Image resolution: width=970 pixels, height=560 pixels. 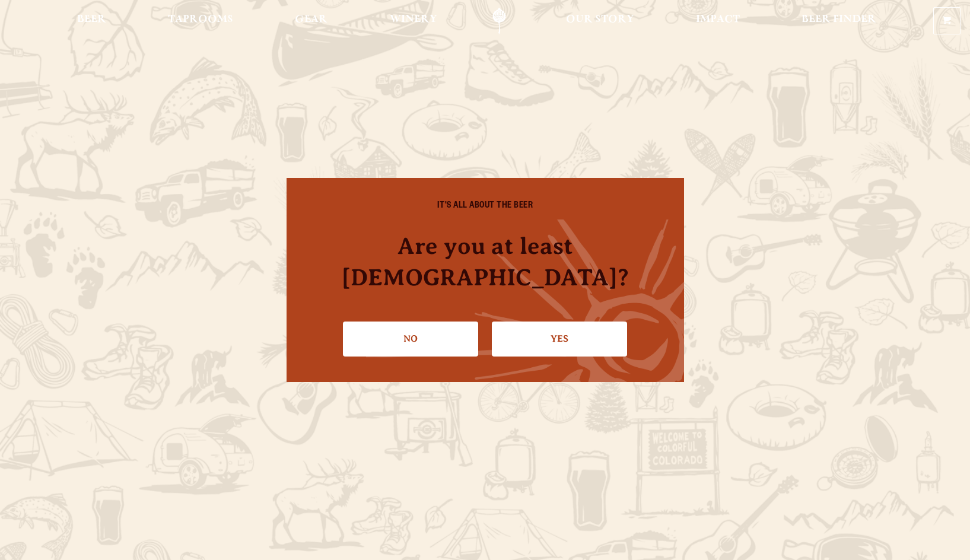 What do you see at coordinates (839, 20) in the screenshot?
I see `span: Beer Finder` at bounding box center [839, 20].